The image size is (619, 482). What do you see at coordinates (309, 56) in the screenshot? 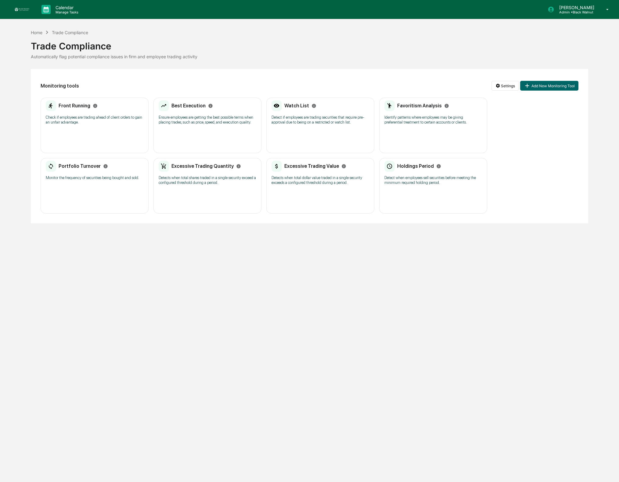
I see `div: Automatically flag potential compliance issues in firm and employee trading activity` at bounding box center [309, 56].